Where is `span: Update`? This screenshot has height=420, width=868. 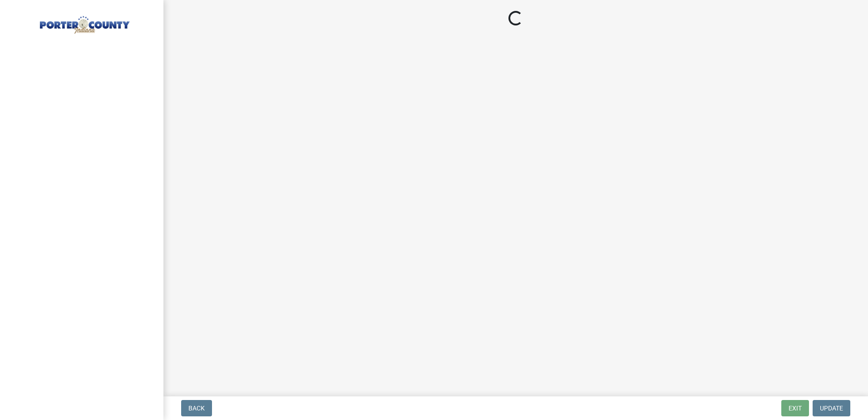
span: Update is located at coordinates (832, 408).